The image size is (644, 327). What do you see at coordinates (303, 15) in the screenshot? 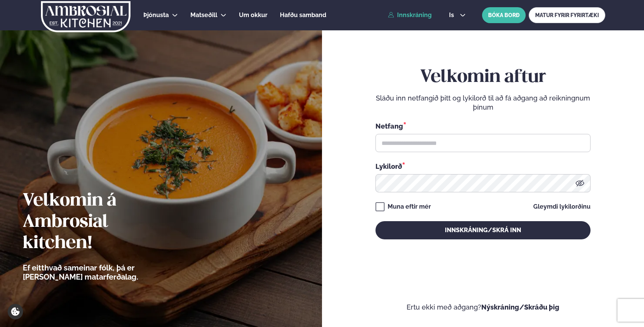
I see `a: Hafðu samband` at bounding box center [303, 15].